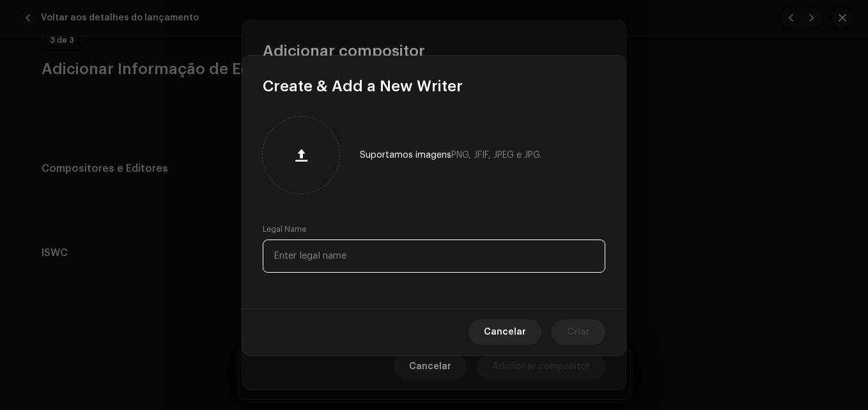 Image resolution: width=868 pixels, height=410 pixels. Describe the element at coordinates (450, 155) in the screenshot. I see `div: Suportamos imagens` at that location.